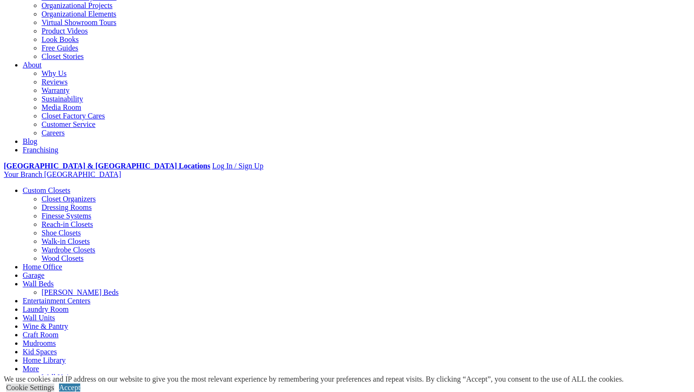 This screenshot has width=694, height=392. Describe the element at coordinates (54, 82) in the screenshot. I see `a: Reviews` at that location.